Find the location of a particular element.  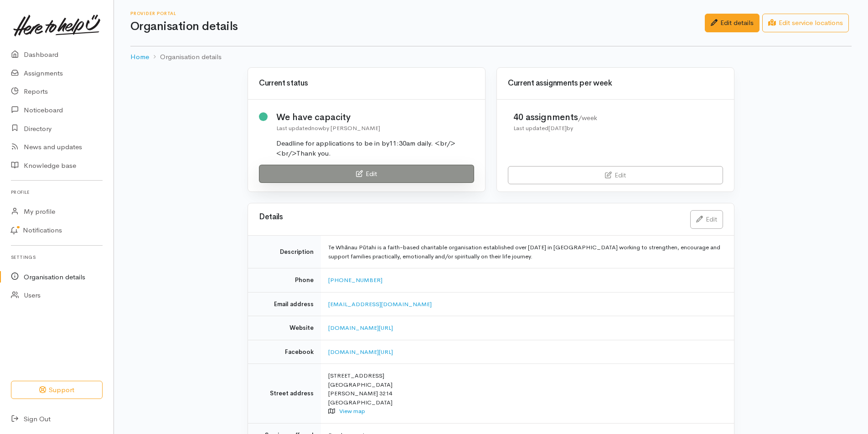

td: Description is located at coordinates (285, 252).